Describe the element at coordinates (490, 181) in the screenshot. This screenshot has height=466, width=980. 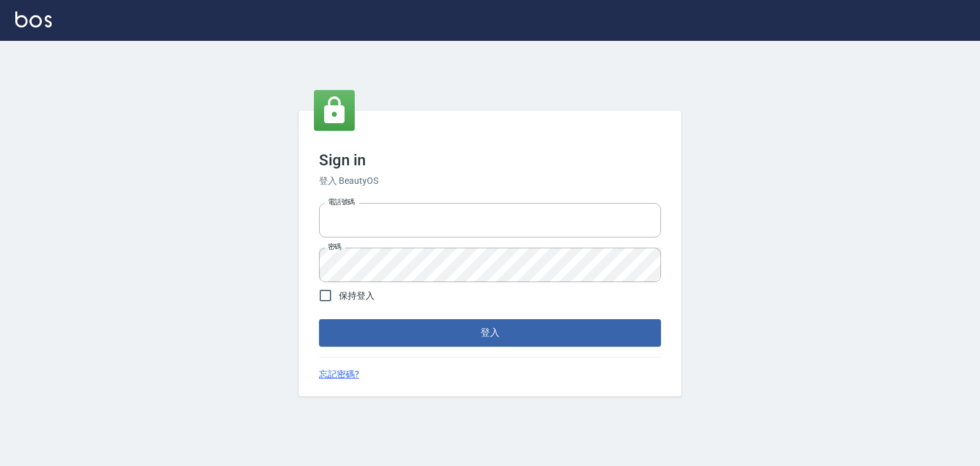
I see `h6: 登入 BeautyOS` at that location.